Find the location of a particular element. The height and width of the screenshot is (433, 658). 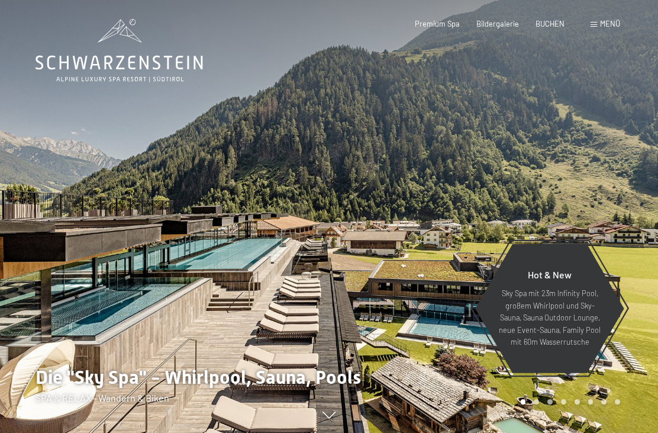

div: Carousel Page 4 is located at coordinates (563, 401).